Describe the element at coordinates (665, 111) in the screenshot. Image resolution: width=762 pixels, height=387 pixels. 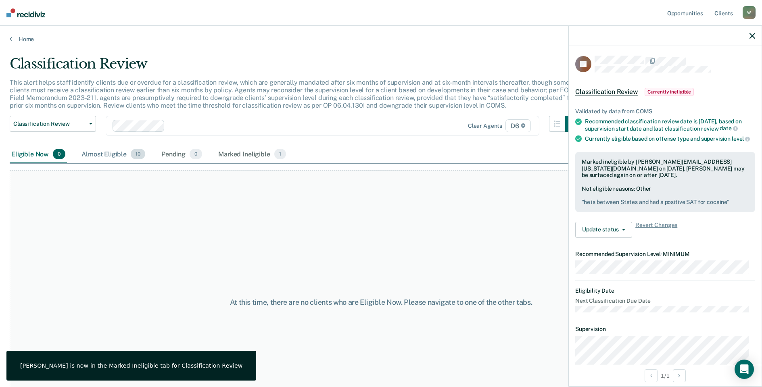
I see `div: Validated by data from COMS` at that location.